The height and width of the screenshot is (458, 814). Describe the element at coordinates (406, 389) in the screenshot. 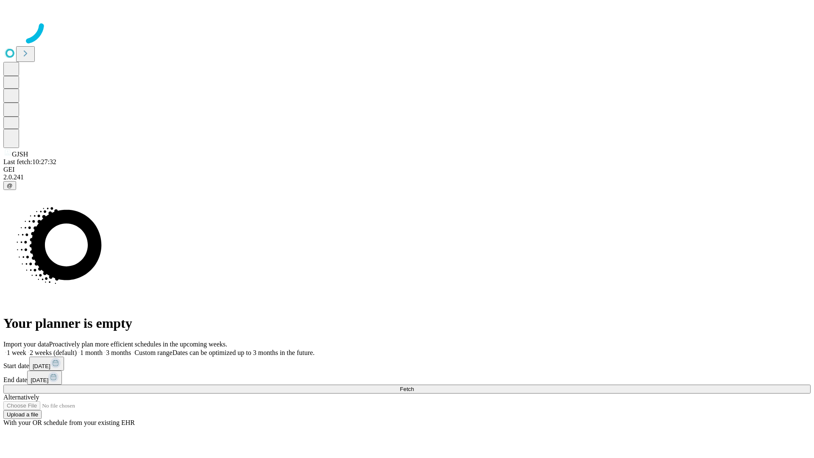

I see `span: Fetch` at that location.